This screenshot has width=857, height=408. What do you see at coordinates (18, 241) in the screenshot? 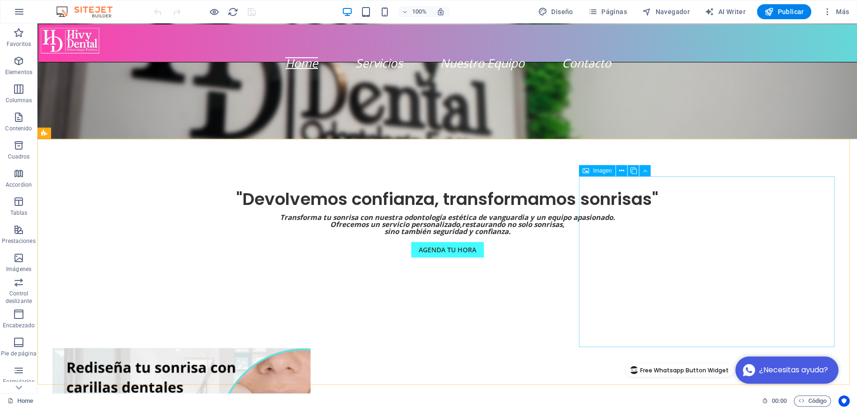
I see `p: Prestaciones` at bounding box center [18, 241].